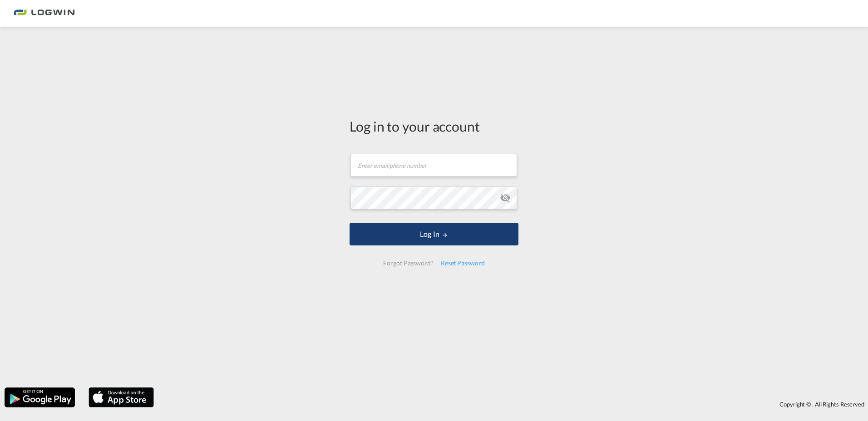 The width and height of the screenshot is (868, 421). What do you see at coordinates (434, 234) in the screenshot?
I see `button: LOGIN` at bounding box center [434, 234].